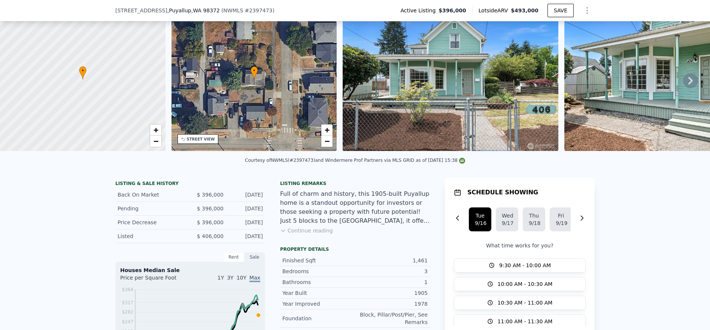  What do you see at coordinates (507, 223) in the screenshot?
I see `div: 9/17` at bounding box center [507, 223].